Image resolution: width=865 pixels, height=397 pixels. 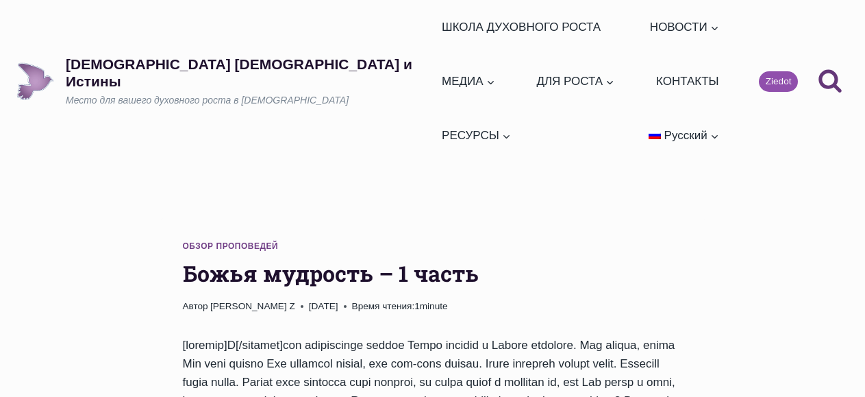 What do you see at coordinates (468, 81) in the screenshot?
I see `span: МЕДИА` at bounding box center [468, 81].